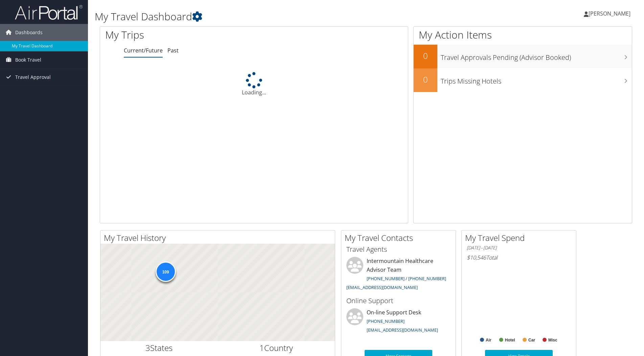 This screenshot has width=644, height=356. What do you see at coordinates (536, 56) in the screenshot?
I see `h3: Travel Approvals Pending (Advisor Booked)` at bounding box center [536, 56].